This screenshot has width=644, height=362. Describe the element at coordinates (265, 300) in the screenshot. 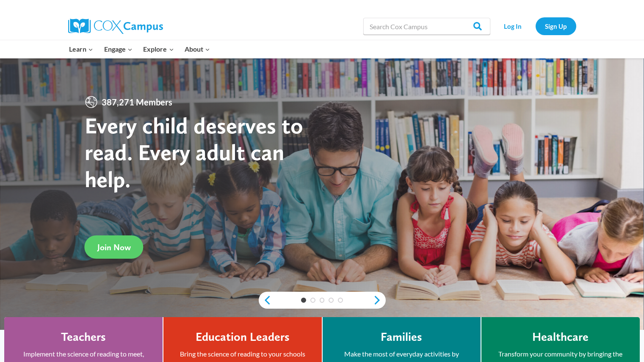

I see `a: previous` at that location.